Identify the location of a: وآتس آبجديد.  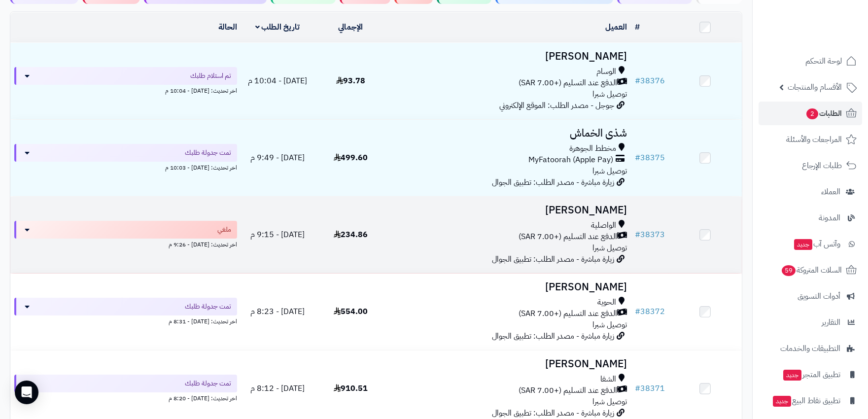
(811, 244).